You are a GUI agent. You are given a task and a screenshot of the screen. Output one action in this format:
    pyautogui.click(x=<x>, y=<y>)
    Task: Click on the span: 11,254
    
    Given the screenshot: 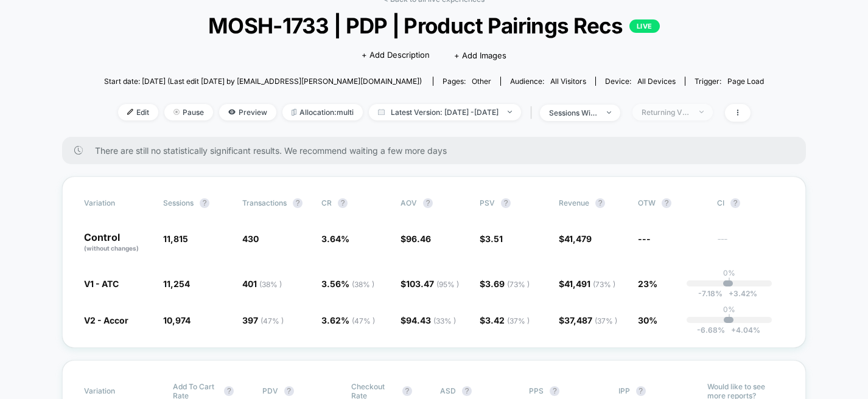 What is the action you would take?
    pyautogui.click(x=176, y=283)
    